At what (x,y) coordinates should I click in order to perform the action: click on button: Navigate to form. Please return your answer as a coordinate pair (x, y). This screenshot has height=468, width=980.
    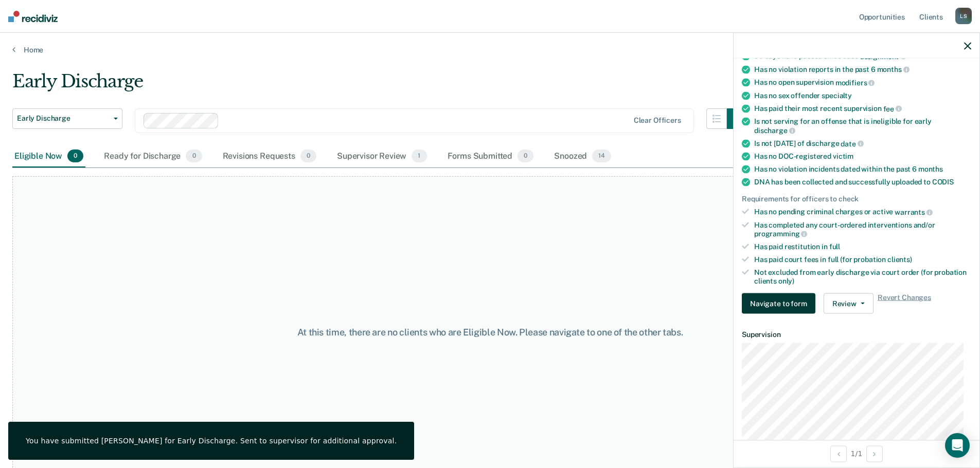
    Looking at the image, I should click on (778, 304).